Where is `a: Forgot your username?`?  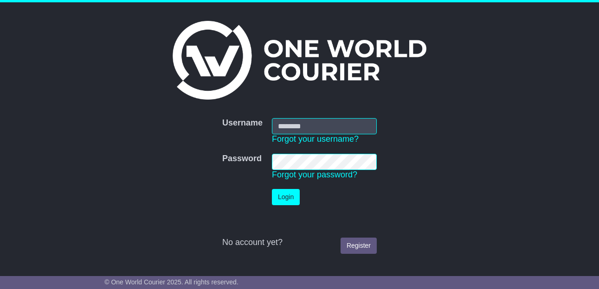
a: Forgot your username? is located at coordinates (315, 139).